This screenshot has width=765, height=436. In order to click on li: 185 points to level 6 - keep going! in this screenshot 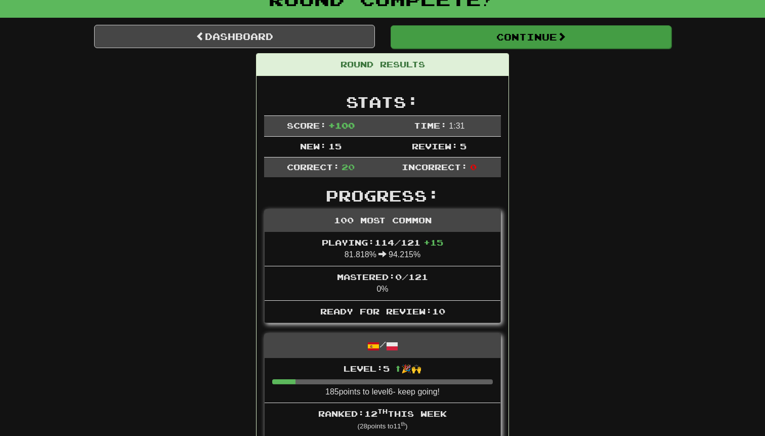, I will do `click(383, 381)`.